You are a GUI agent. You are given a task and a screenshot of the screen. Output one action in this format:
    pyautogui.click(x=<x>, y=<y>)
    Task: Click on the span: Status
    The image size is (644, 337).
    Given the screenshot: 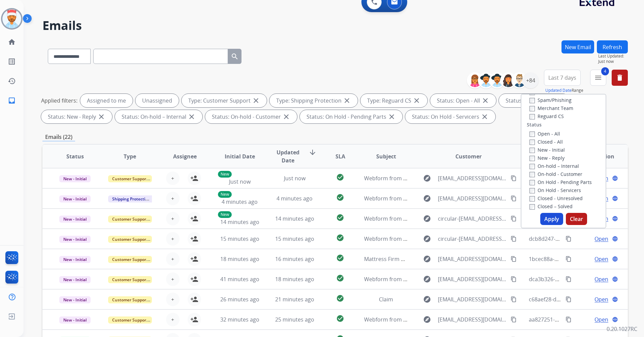 What is the action you would take?
    pyautogui.click(x=75, y=157)
    